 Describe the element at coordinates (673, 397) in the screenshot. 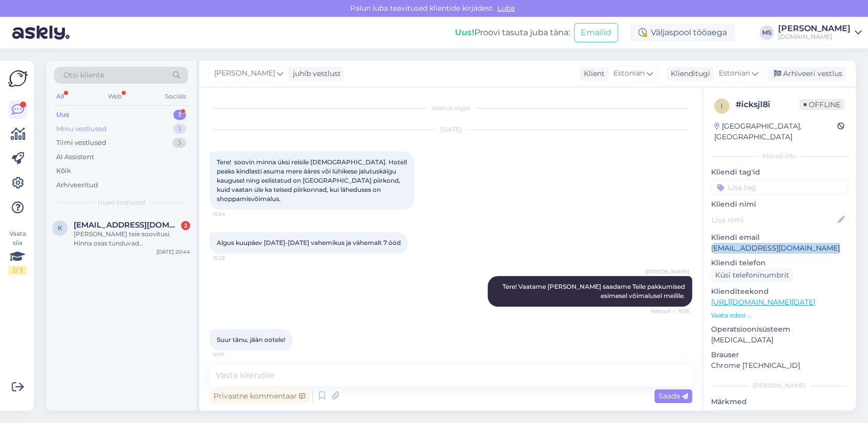

I see `span: Saada` at that location.